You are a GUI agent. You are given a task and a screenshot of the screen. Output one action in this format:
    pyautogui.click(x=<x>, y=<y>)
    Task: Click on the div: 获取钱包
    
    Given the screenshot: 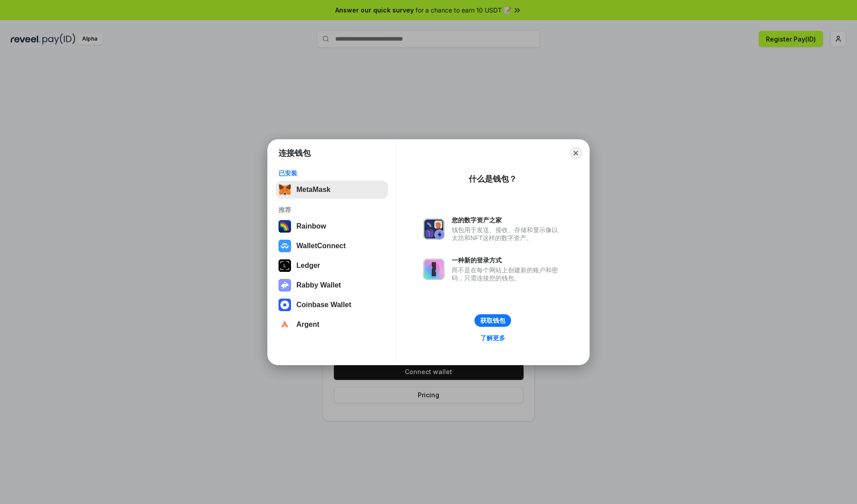 What is the action you would take?
    pyautogui.click(x=493, y=320)
    